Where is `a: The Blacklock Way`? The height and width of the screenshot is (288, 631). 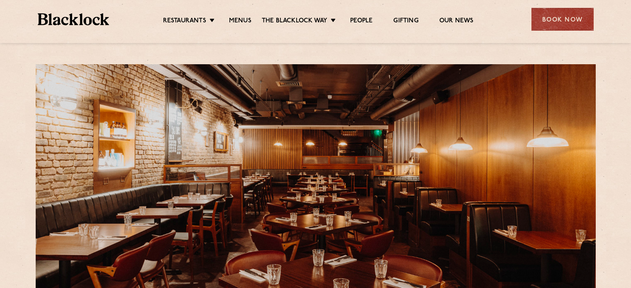 a: The Blacklock Way is located at coordinates (294, 22).